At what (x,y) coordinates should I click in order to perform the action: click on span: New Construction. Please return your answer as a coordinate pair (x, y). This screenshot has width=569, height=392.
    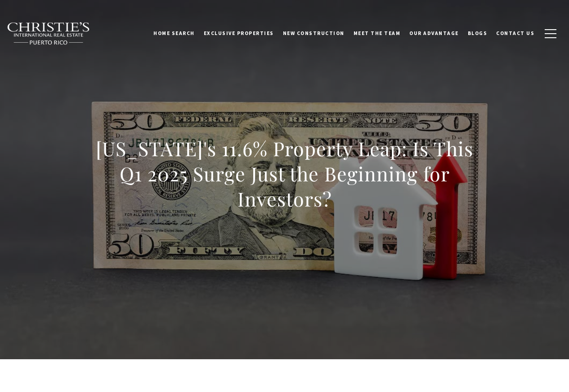
    Looking at the image, I should click on (313, 33).